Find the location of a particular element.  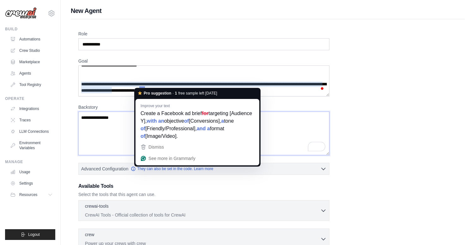

a: Tool Registry is located at coordinates (31, 85).